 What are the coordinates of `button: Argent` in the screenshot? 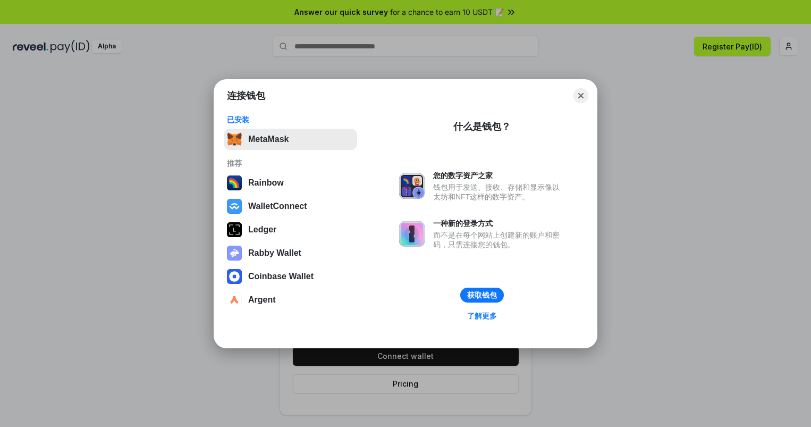 It's located at (290, 300).